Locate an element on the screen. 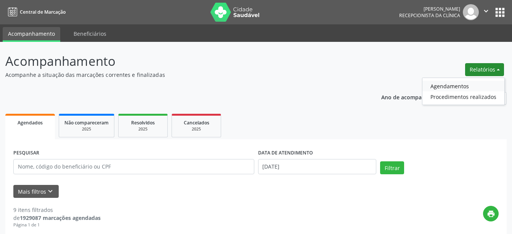 This screenshot has width=512, height=234. button: Mais filtroskeyboard_arrow_down is located at coordinates (36, 192).